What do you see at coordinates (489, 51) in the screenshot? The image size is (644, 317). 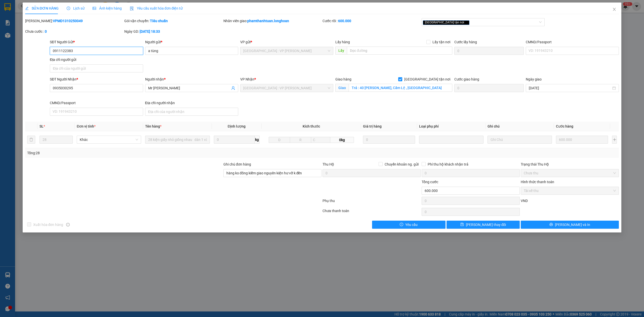 I see `input: Cước lấy hàng` at bounding box center [489, 51].